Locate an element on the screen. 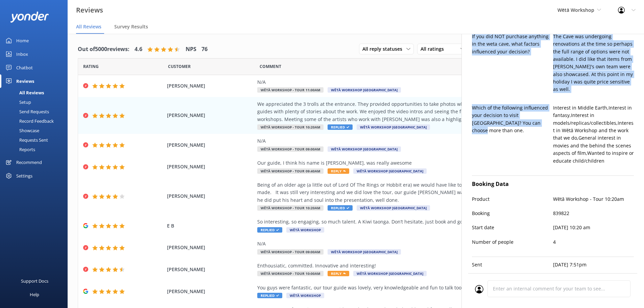 This screenshot has height=308, width=644. div: Home is located at coordinates (22, 41).